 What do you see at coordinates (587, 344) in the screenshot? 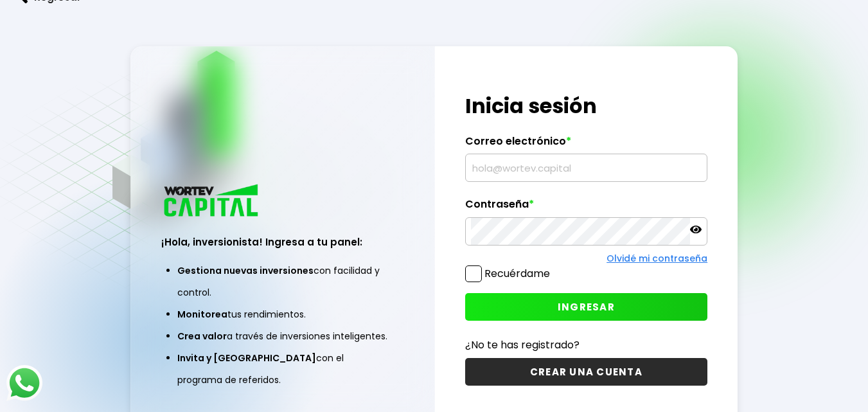
I see `p: ¿No te has registrado?` at bounding box center [587, 344].